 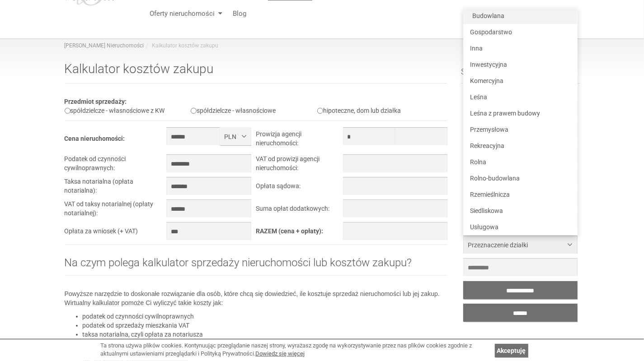 What do you see at coordinates (233, 111) in the screenshot?
I see `label: spółdzielcze - własnościowe` at bounding box center [233, 111].